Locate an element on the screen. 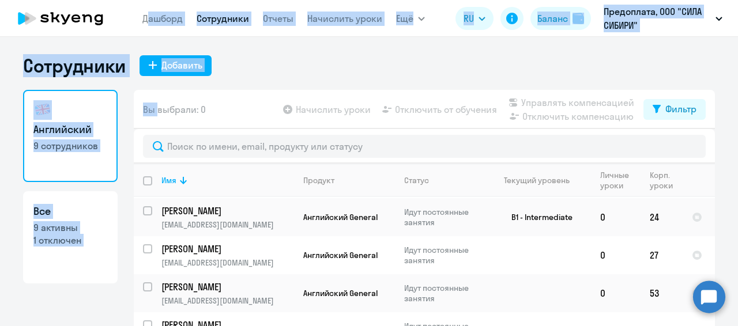  span: RU is located at coordinates (468, 18).